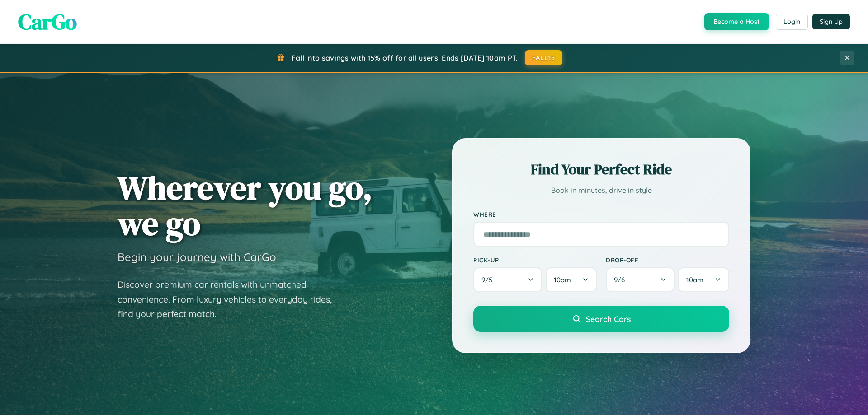  I want to click on label: Drop-off, so click(667, 260).